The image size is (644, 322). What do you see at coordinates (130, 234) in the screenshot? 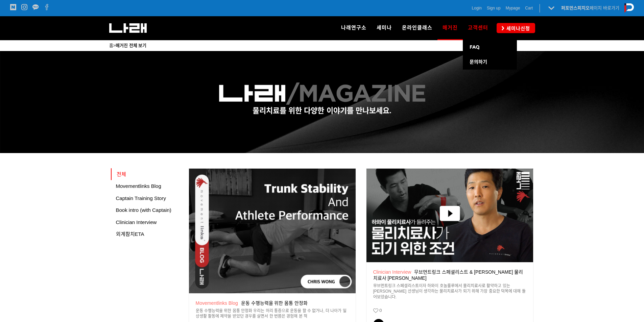
I see `span: 외계참치ETA` at bounding box center [130, 234].